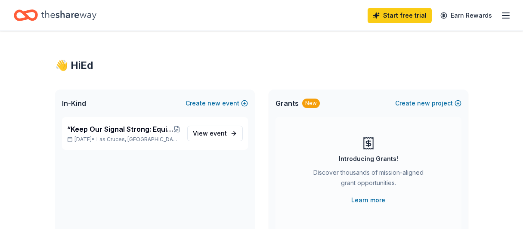 This screenshot has width=523, height=229. I want to click on button: Createnewevent, so click(216, 103).